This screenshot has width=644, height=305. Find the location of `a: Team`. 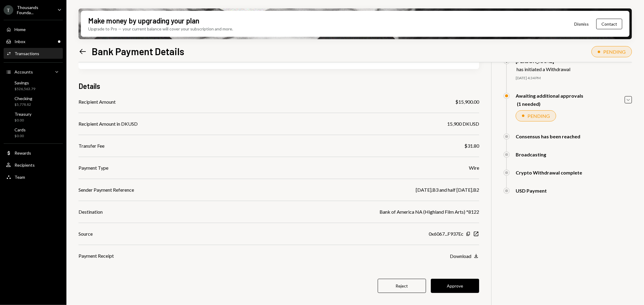

a: Team is located at coordinates (33, 177).